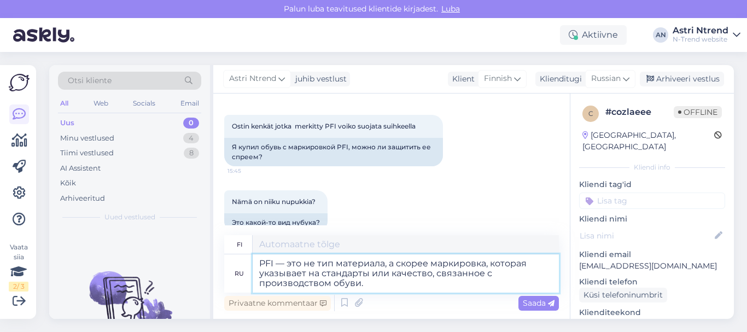 The image size is (747, 332). What do you see at coordinates (334, 152) in the screenshot?
I see `div: Я купил обувь с маркировкой PFI, можно ли защитить ее спреем?` at bounding box center [334, 152].